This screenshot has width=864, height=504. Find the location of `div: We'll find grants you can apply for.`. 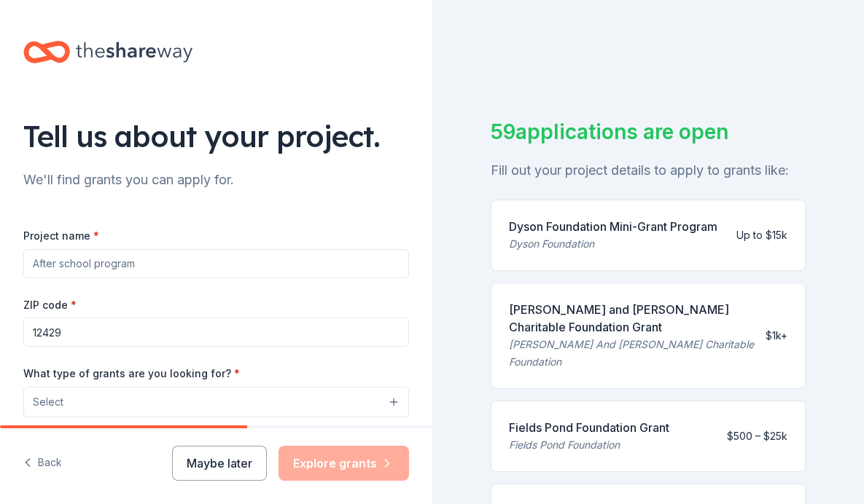

div: We'll find grants you can apply for. is located at coordinates (216, 180).